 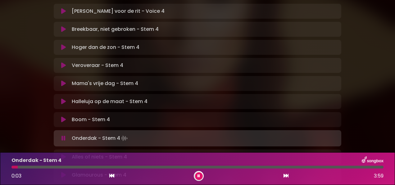 What do you see at coordinates (16, 175) in the screenshot?
I see `span: 0:03` at bounding box center [16, 175].